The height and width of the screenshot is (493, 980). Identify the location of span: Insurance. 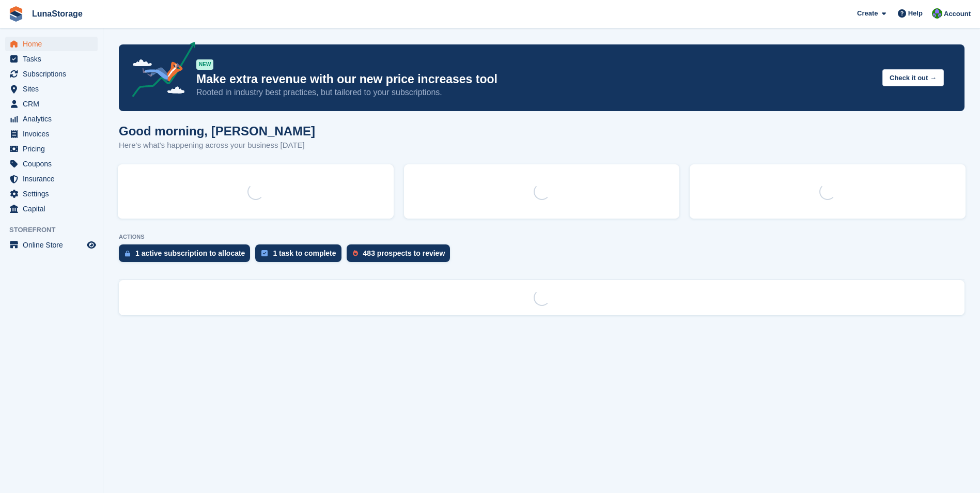
(54, 179).